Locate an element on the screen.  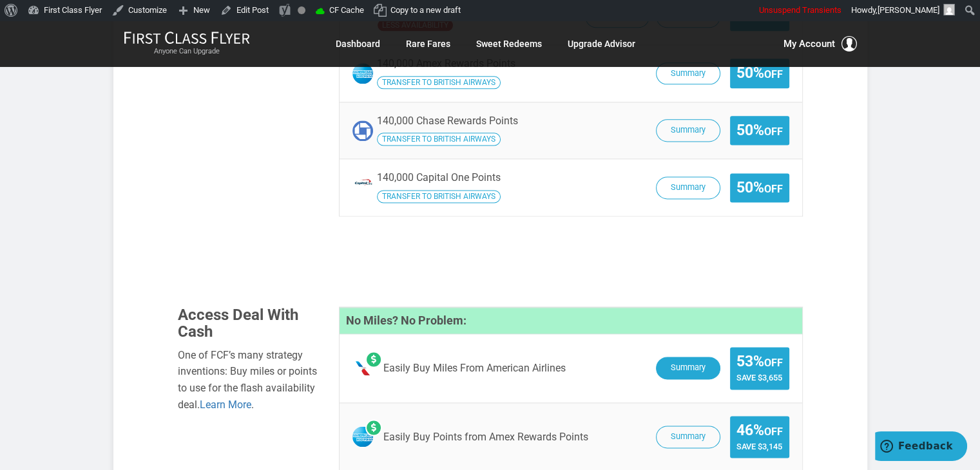
a: First Class FlyerAnyone Can Upgrade is located at coordinates (187, 43).